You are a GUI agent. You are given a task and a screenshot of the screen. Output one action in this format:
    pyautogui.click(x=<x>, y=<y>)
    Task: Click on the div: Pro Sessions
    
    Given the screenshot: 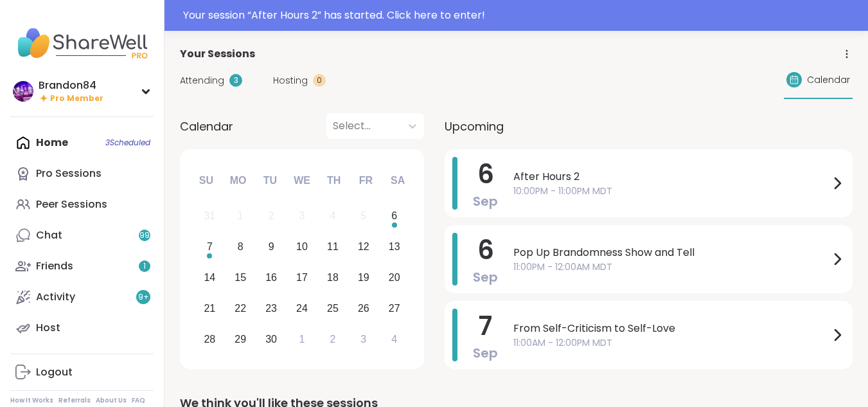 What is the action you would take?
    pyautogui.click(x=69, y=173)
    